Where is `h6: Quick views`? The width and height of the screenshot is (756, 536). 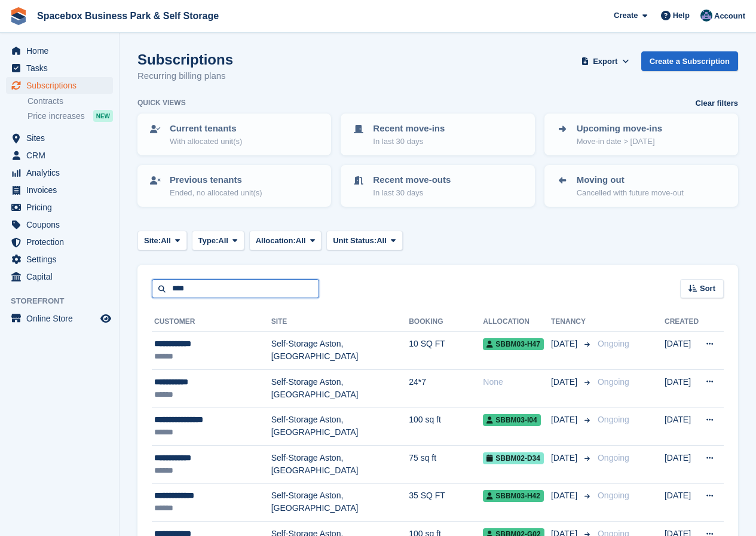 h6: Quick views is located at coordinates (161, 103).